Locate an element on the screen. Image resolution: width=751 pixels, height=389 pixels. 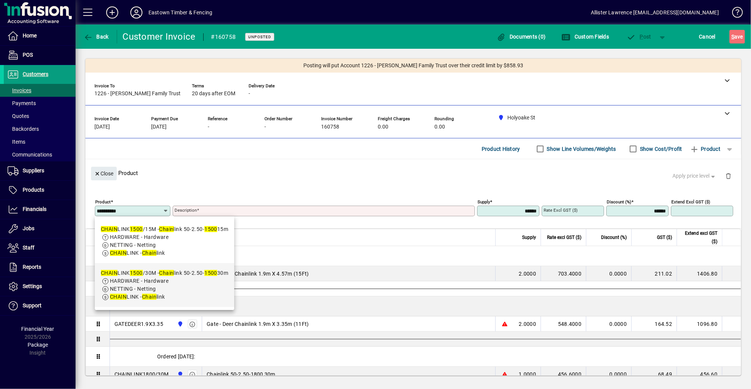
app-page-header-button: Back is located at coordinates (96, 37).